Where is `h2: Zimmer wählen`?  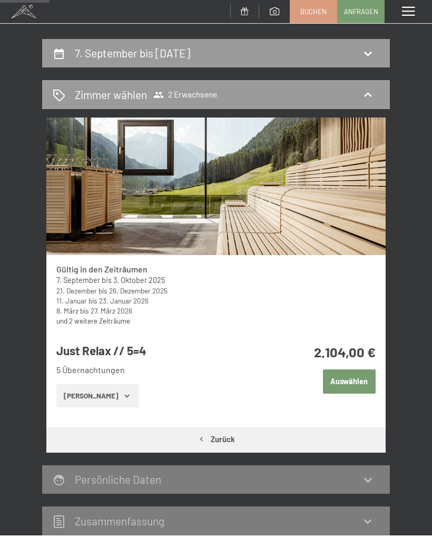
h2: Zimmer wählen is located at coordinates (111, 94).